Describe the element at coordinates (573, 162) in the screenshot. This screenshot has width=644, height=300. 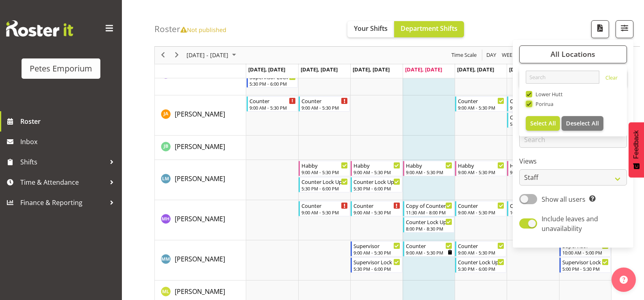
I see `label: Views` at that location.